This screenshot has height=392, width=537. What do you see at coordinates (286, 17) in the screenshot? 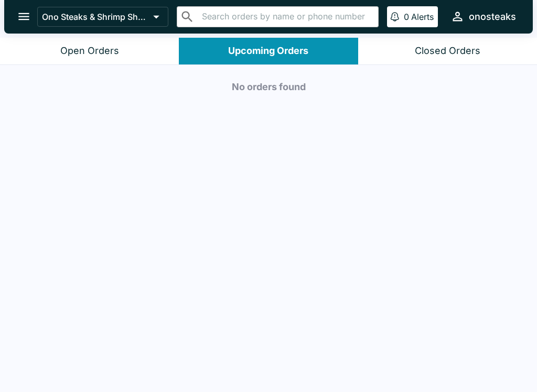
I see `input: Search orders by name or phone number` at bounding box center [286, 17].